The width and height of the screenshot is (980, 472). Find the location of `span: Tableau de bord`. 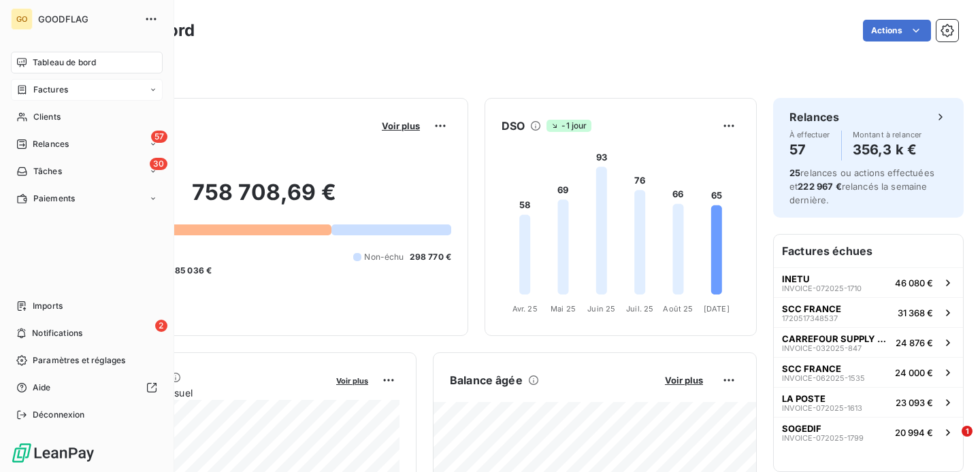

span: Tableau de bord is located at coordinates (64, 62).